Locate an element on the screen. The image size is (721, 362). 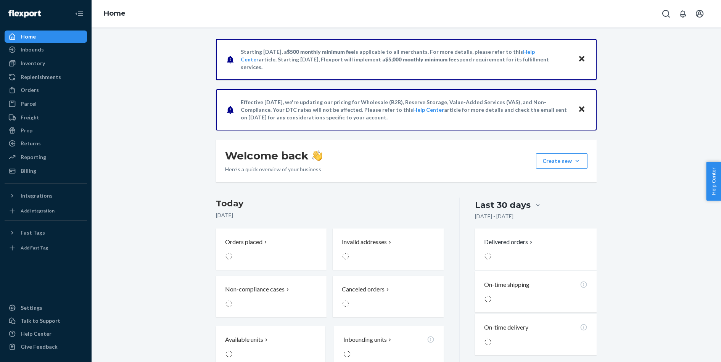
h1: Welcome back is located at coordinates (273, 156).